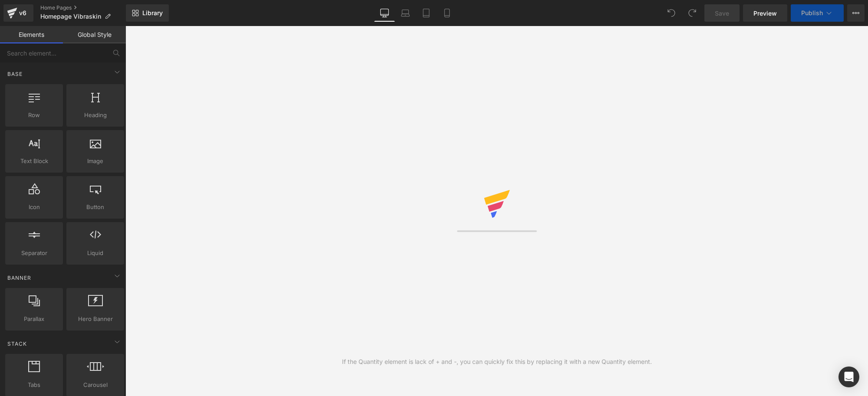 This screenshot has width=868, height=396. I want to click on div: If the Quantity element is lack of + and -, you can quickly fix this by replacing it with a new Q..., so click(497, 362).